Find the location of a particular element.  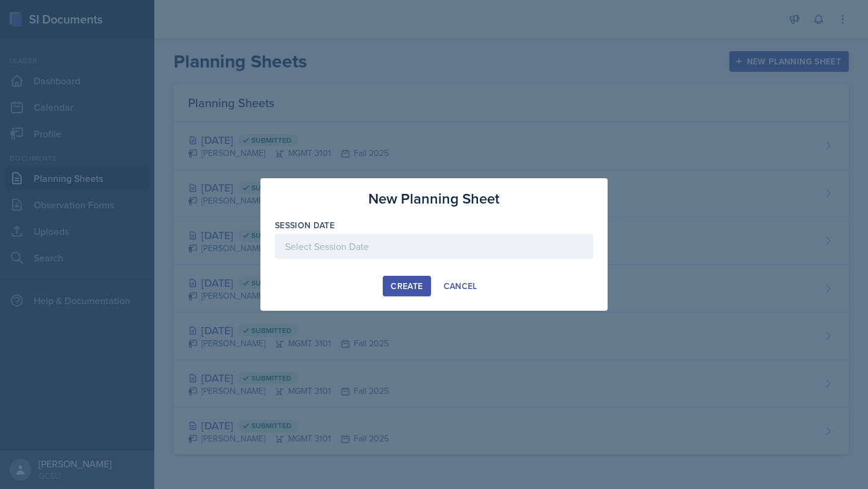

button: Cancel is located at coordinates (461, 286).